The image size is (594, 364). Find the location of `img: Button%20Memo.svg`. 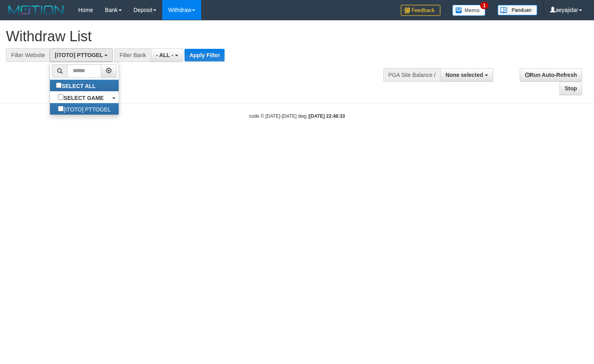

img: Button%20Memo.svg is located at coordinates (469, 10).